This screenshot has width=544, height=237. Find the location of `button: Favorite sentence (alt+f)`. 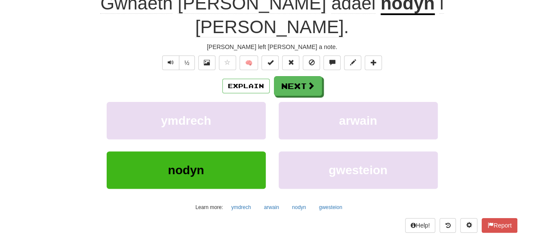

button: Favorite sentence (alt+f) is located at coordinates (227, 63).